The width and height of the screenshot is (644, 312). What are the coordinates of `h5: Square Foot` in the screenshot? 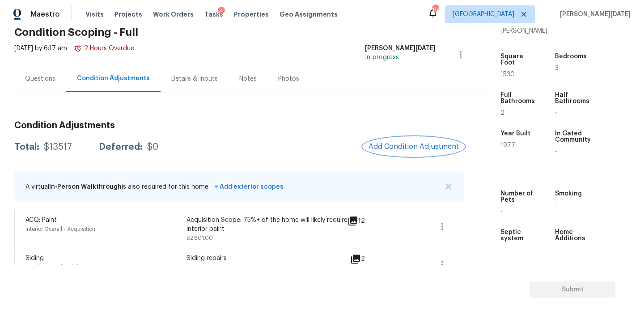 It's located at (519, 59).